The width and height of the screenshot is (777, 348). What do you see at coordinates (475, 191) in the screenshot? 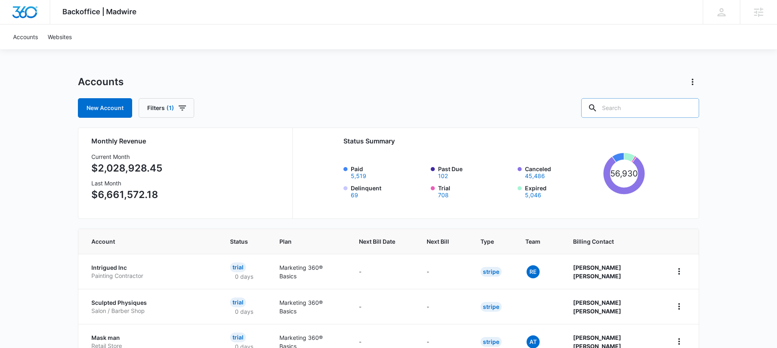
I see `label: Trial` at bounding box center [475, 191].